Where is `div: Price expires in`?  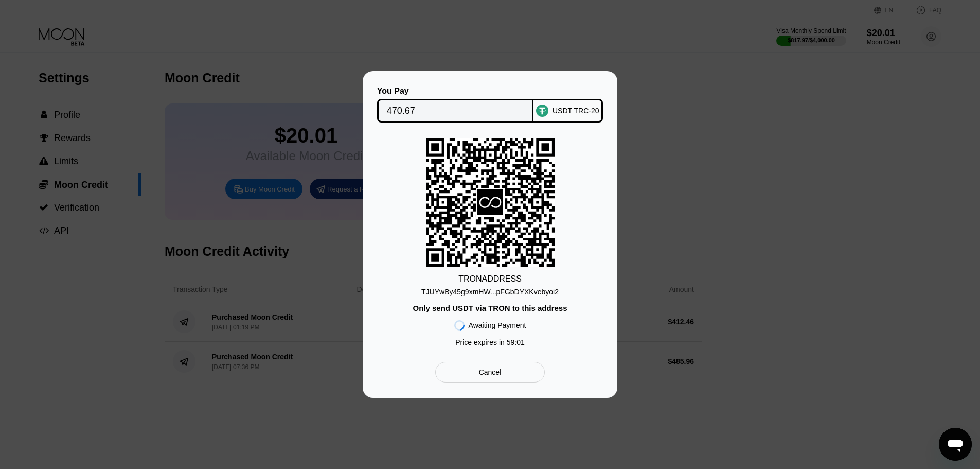
div: Price expires in is located at coordinates (490, 342).